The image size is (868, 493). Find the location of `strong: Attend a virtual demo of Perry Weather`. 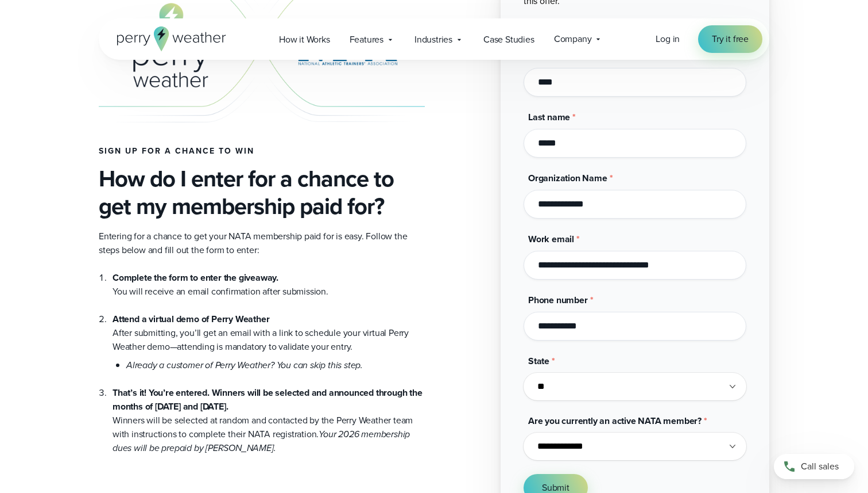

strong: Attend a virtual demo of Perry Weather is located at coordinates (191, 318).